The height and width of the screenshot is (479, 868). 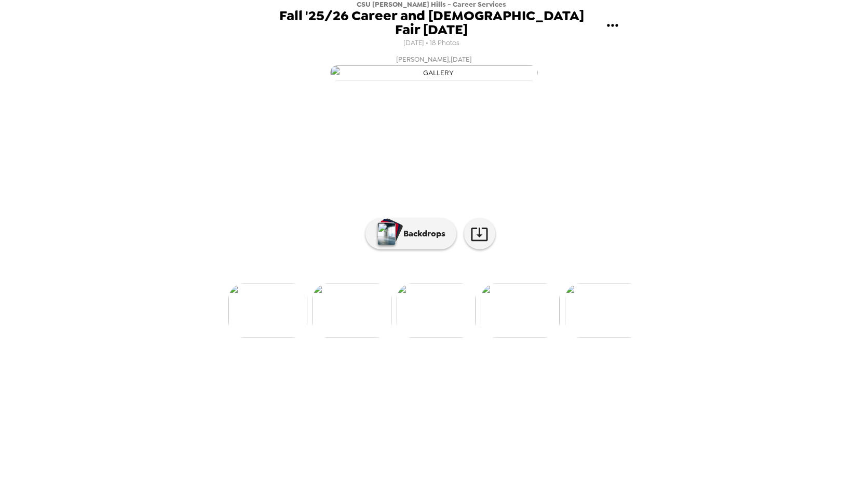 I want to click on button: gallery menu, so click(x=612, y=25).